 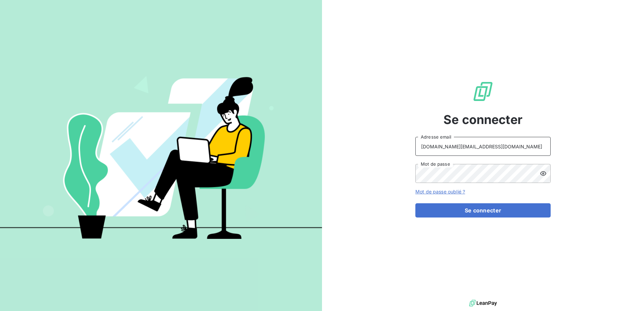 I want to click on button: Se connecter, so click(x=483, y=210).